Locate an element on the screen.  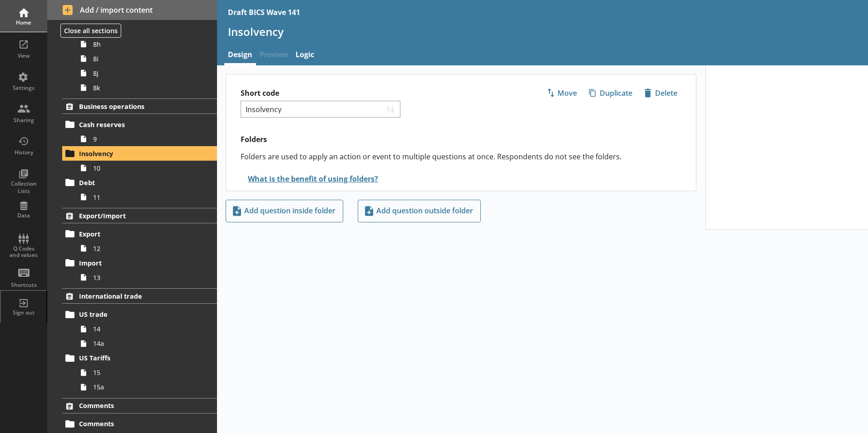
a: 8h is located at coordinates (147, 44).